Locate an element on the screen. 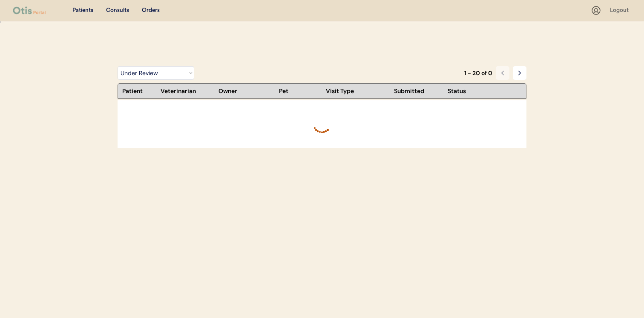 The image size is (644, 318). div: 1 - 20 of 0 is located at coordinates (479, 73).